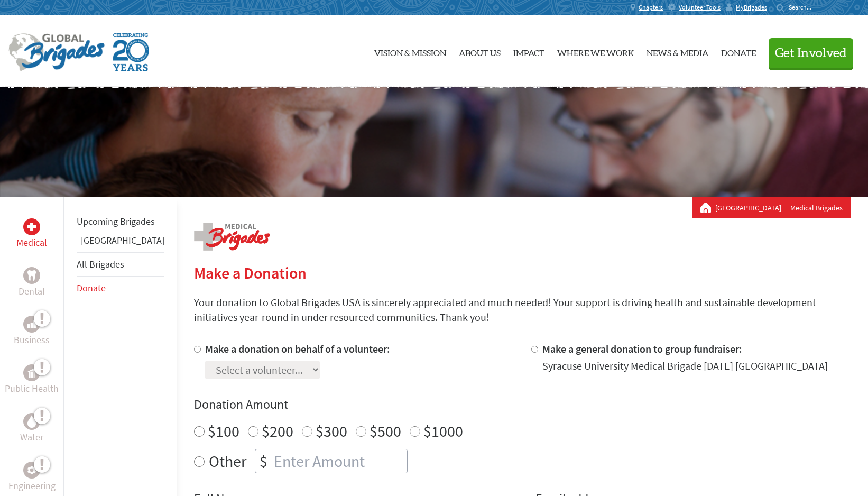 The image size is (868, 496). I want to click on p: Engineering, so click(32, 486).